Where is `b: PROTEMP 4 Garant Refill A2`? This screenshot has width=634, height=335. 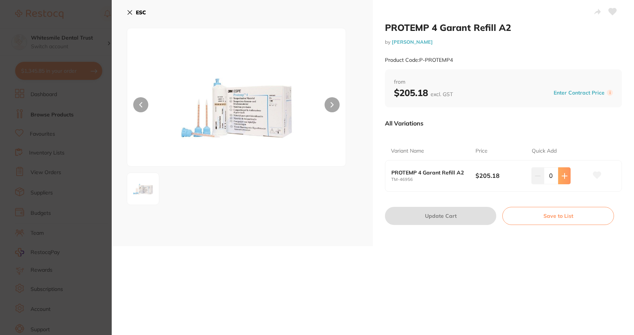
b: PROTEMP 4 Garant Refill A2 is located at coordinates (429, 173).